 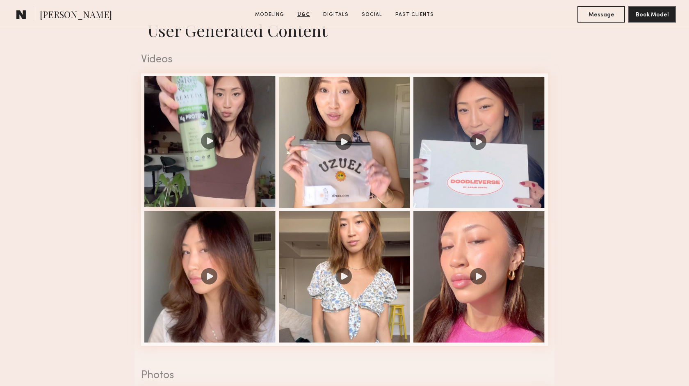 What do you see at coordinates (344, 60) in the screenshot?
I see `div: Videos` at bounding box center [344, 60].